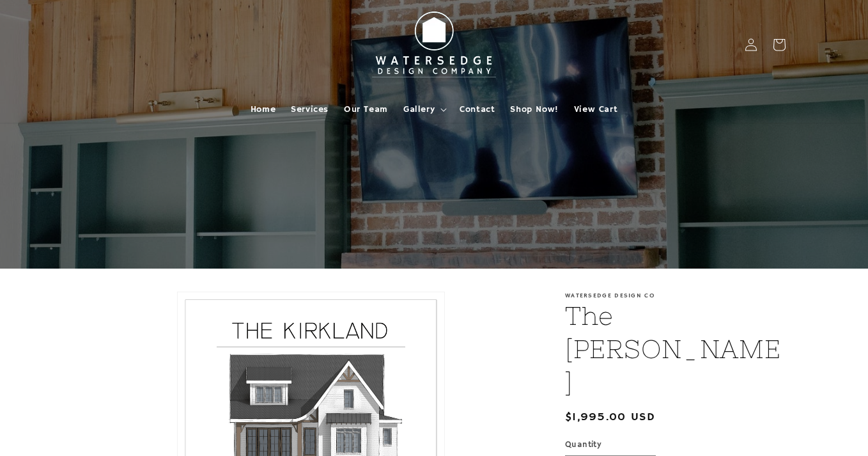 The image size is (868, 456). Describe the element at coordinates (262, 109) in the screenshot. I see `a: Home` at that location.